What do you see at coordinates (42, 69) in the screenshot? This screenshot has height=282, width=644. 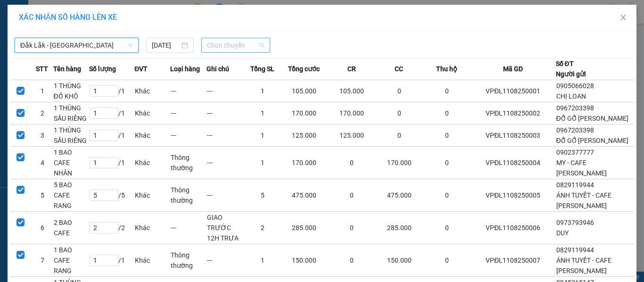 I see `span: STT` at bounding box center [42, 69].